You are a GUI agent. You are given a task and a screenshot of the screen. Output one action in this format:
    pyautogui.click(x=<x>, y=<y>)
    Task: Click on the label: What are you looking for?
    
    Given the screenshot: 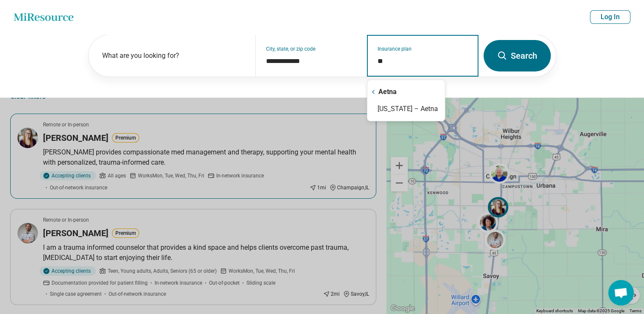 What is the action you would take?
    pyautogui.click(x=174, y=56)
    